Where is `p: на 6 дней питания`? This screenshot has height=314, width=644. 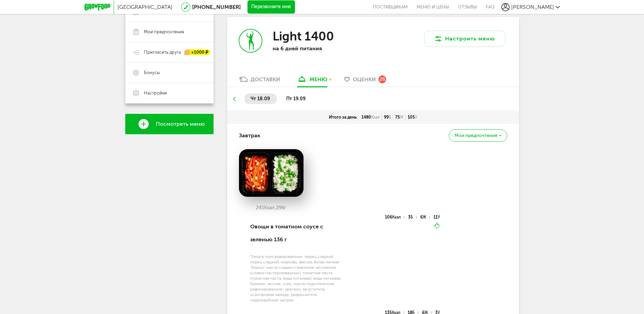
p: на 6 дней питания is located at coordinates (317, 48).